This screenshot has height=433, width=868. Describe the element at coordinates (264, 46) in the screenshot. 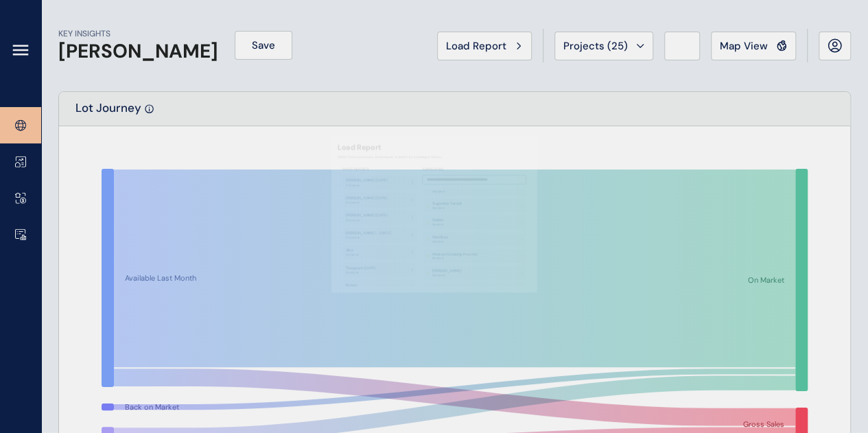

I see `span: Save` at that location.